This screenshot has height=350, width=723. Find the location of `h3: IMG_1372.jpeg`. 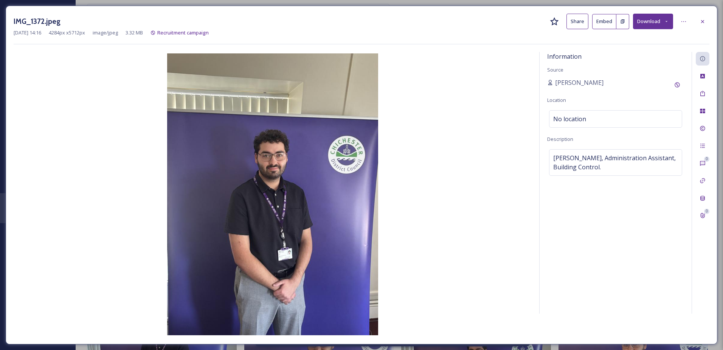

h3: IMG_1372.jpeg is located at coordinates (37, 21).